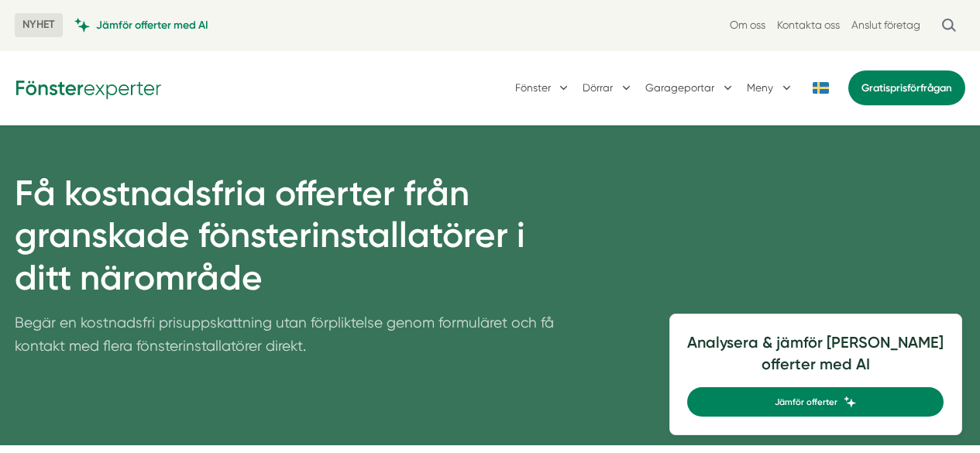  I want to click on a: Jämför offerter, so click(815, 402).